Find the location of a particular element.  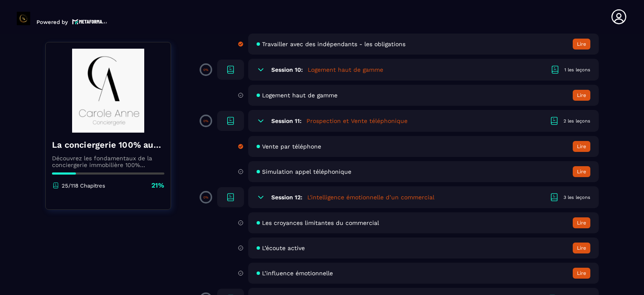

h6: Session 12: is located at coordinates (287, 197).